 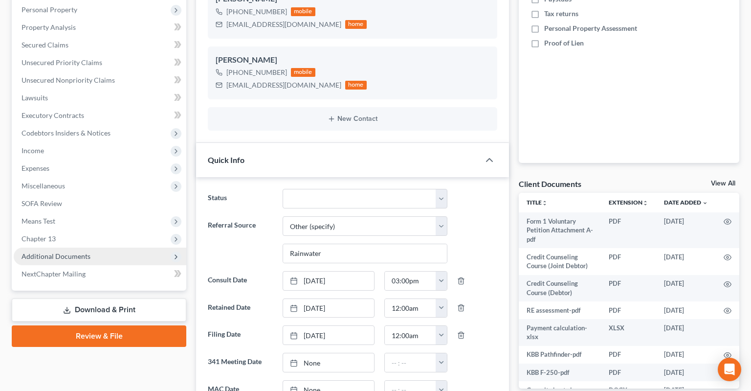 What do you see at coordinates (100, 98) in the screenshot?
I see `a: Lawsuits` at bounding box center [100, 98].